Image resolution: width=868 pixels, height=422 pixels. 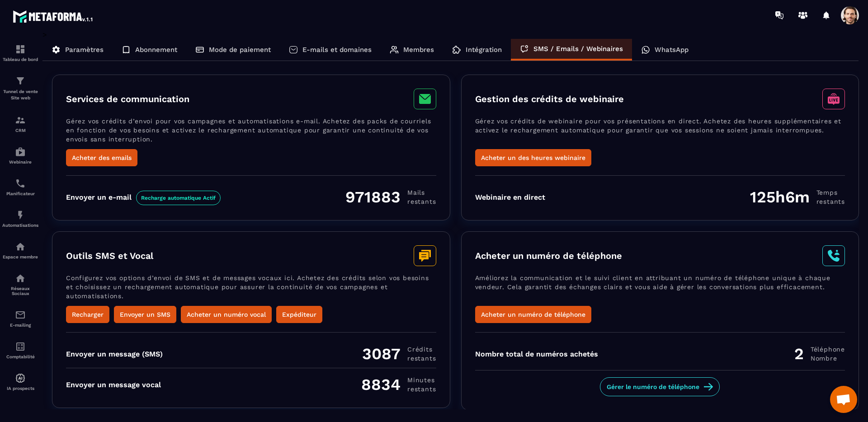 What do you see at coordinates (828, 358) in the screenshot?
I see `span: Nombre` at bounding box center [828, 358].